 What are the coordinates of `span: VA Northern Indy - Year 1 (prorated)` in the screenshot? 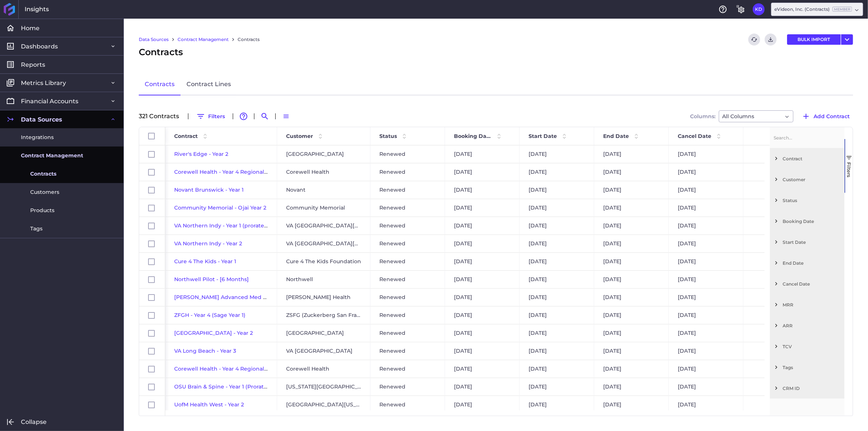 It's located at (222, 225).